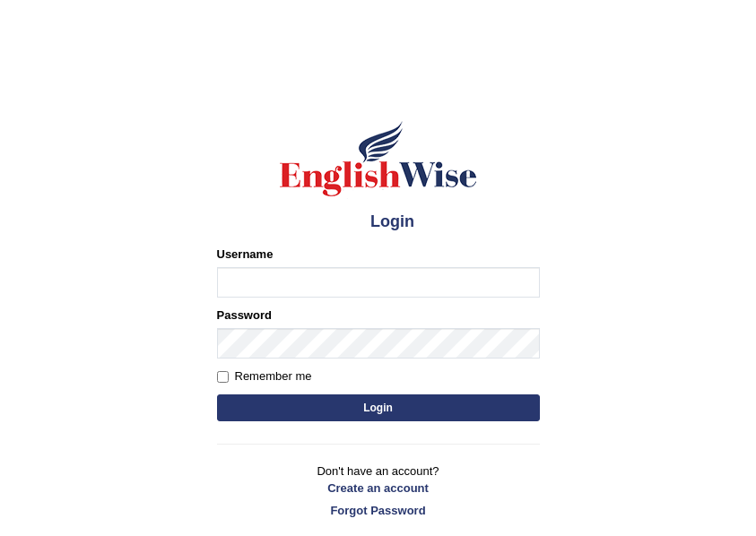 The height and width of the screenshot is (536, 756). Describe the element at coordinates (222, 377) in the screenshot. I see `input: Remember me` at that location.